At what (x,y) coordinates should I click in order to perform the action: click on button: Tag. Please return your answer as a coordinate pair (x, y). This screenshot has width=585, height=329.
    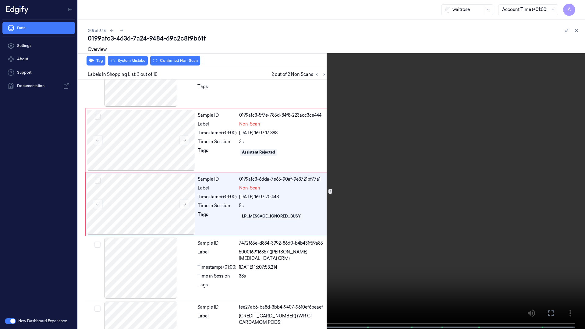
    Looking at the image, I should click on (96, 61).